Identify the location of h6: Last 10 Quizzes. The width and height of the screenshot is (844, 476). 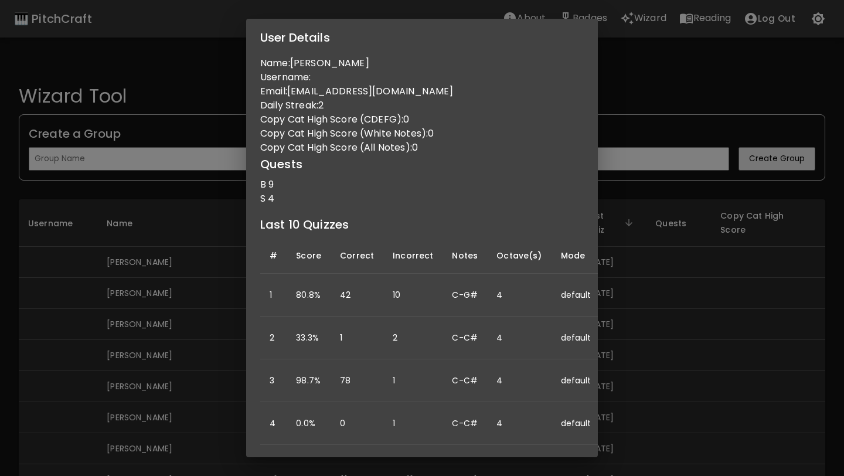
(422, 225).